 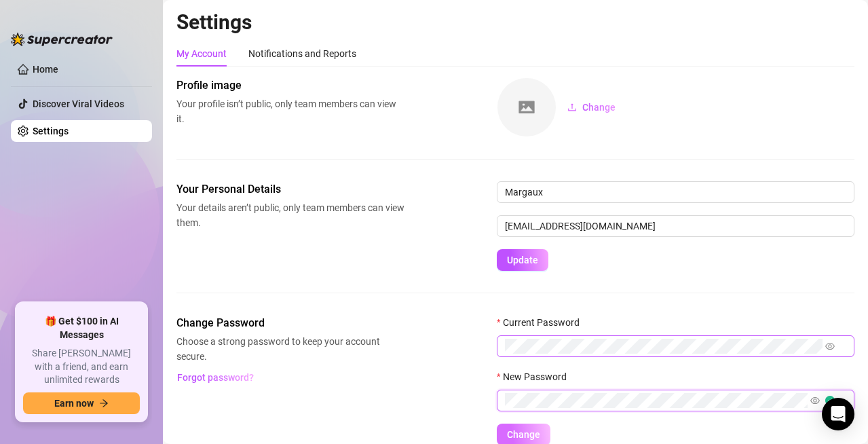 I want to click on button: Forgot password?, so click(x=215, y=378).